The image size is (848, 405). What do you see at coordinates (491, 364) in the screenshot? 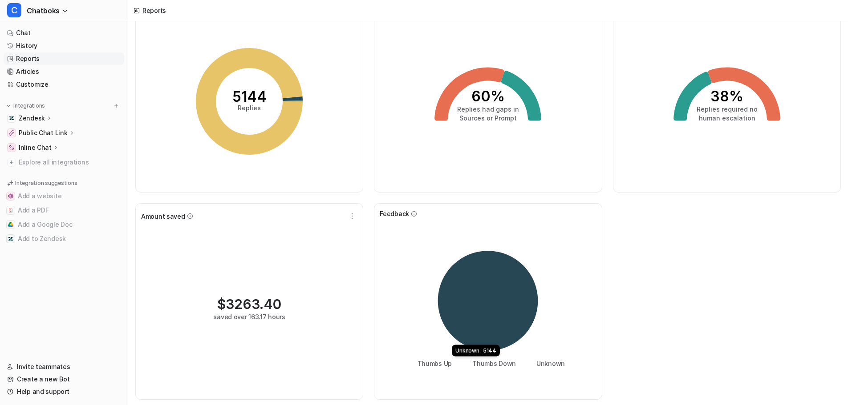
I see `li: Thumbs Down` at bounding box center [491, 364].